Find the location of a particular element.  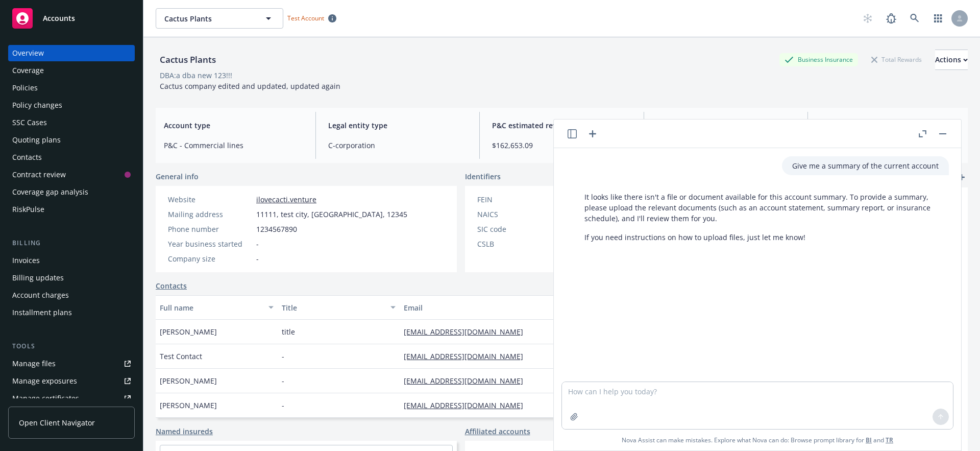

span: title is located at coordinates (289, 332).